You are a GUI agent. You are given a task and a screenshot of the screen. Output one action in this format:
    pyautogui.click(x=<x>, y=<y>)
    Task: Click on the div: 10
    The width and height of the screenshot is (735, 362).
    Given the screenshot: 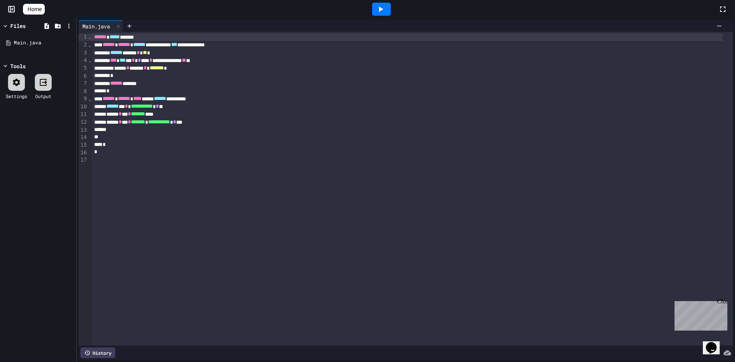 What is the action you would take?
    pyautogui.click(x=83, y=107)
    